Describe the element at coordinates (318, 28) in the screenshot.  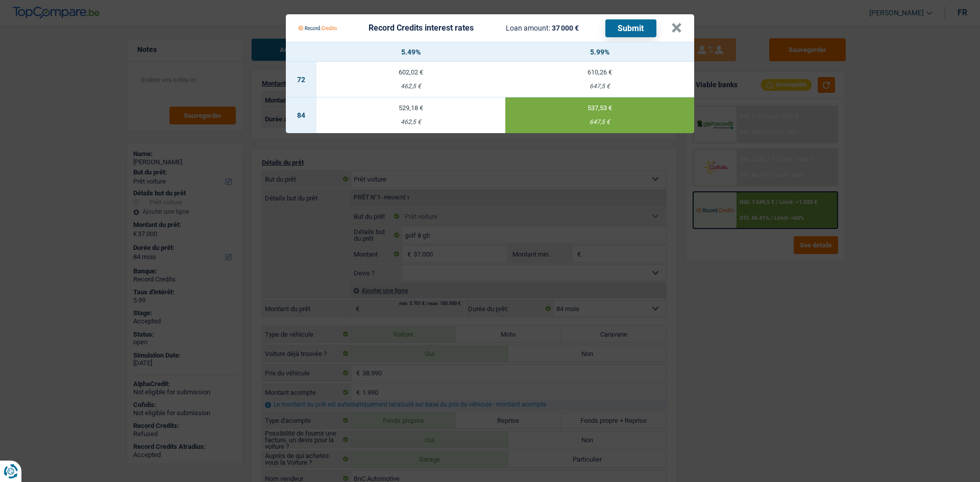
I see `img: Record Credits` at that location.